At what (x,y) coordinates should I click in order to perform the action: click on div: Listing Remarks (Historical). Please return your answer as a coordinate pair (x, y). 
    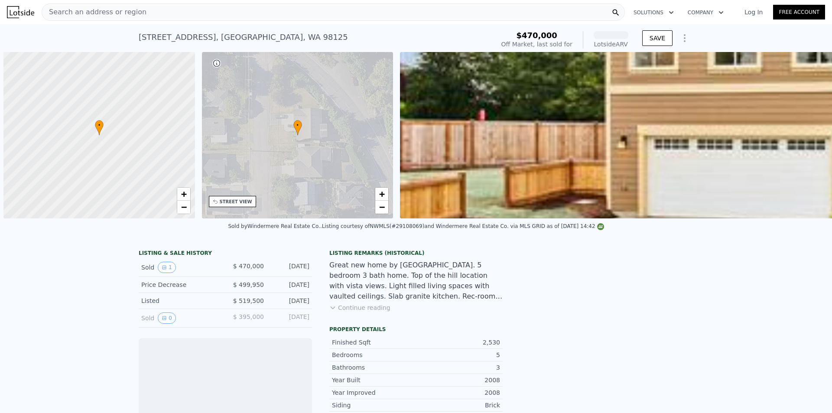
    Looking at the image, I should click on (416, 253).